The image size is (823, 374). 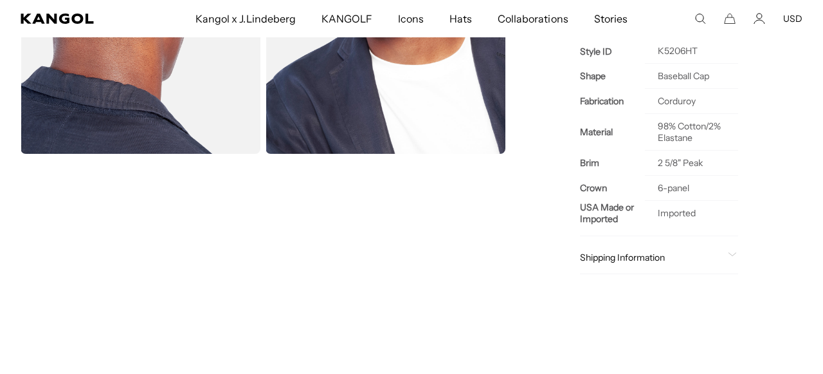 What do you see at coordinates (691, 76) in the screenshot?
I see `td: Baseball Cap` at bounding box center [691, 76].